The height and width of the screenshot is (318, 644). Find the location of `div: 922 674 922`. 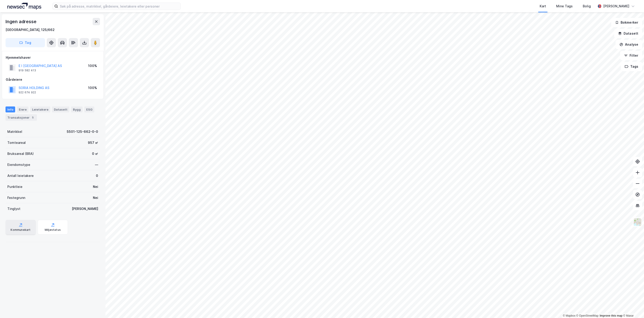

div: 922 674 922 is located at coordinates (27, 93).